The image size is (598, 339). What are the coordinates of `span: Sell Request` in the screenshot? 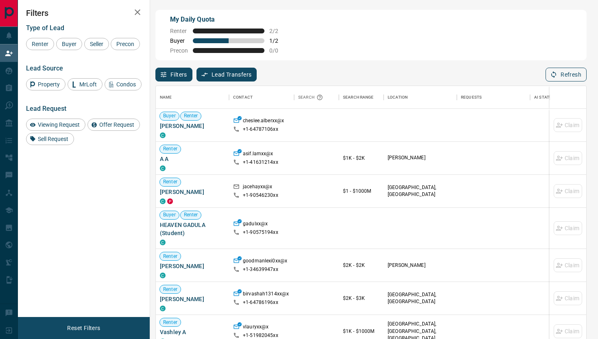 It's located at (53, 139).